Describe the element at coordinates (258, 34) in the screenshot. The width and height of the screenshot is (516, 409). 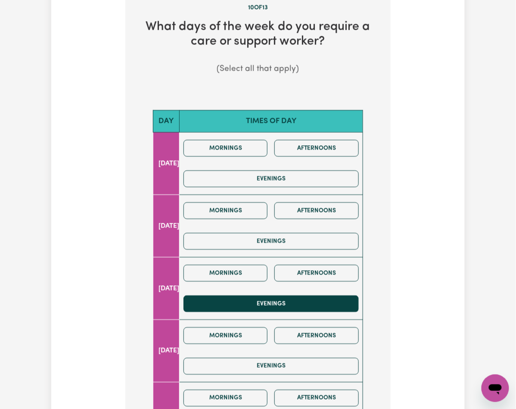
I see `h2: What days of the week do you require a care or support worker?` at that location.